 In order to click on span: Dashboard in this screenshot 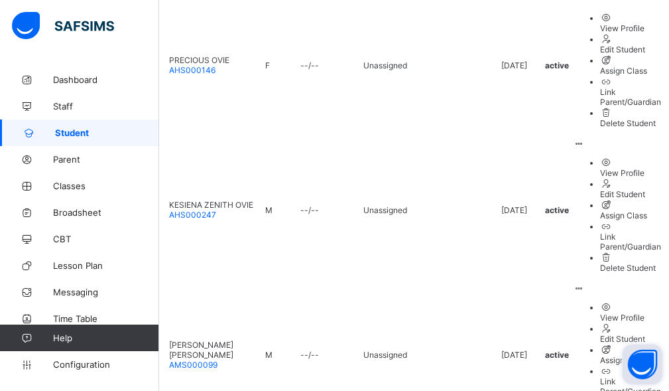, I will do `click(106, 80)`.